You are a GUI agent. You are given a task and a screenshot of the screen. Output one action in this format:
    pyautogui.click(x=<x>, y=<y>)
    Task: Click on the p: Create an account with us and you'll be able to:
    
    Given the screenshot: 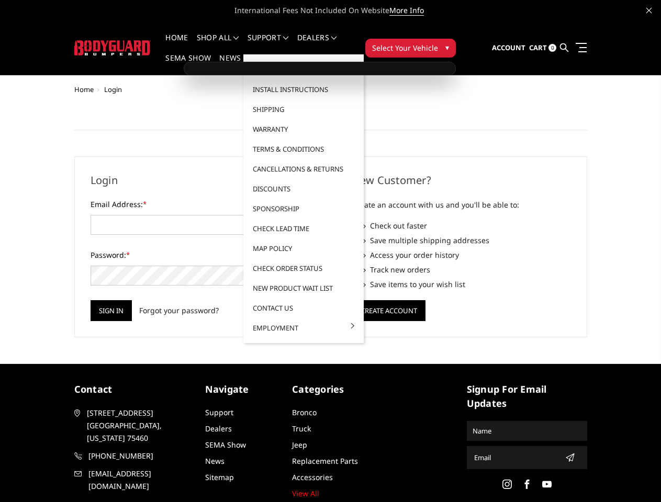 What is the action you would take?
    pyautogui.click(x=462, y=205)
    